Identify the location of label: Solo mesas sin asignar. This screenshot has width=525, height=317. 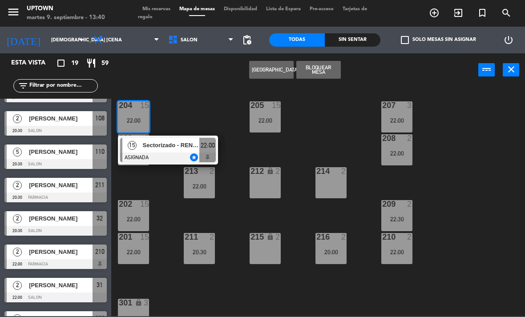
(438, 40).